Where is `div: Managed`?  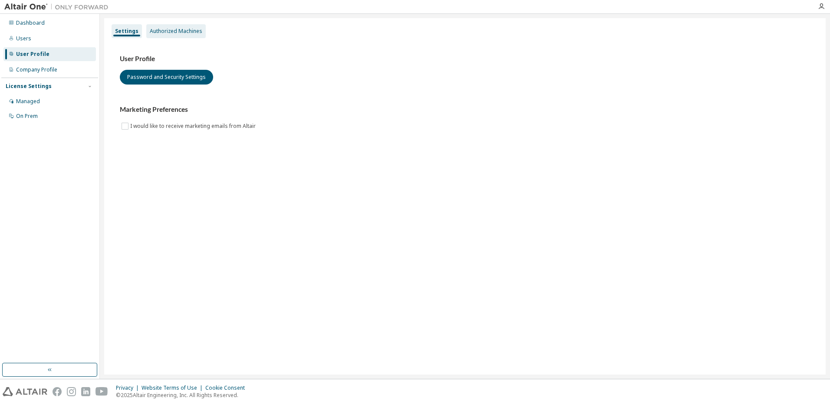 div: Managed is located at coordinates (28, 102).